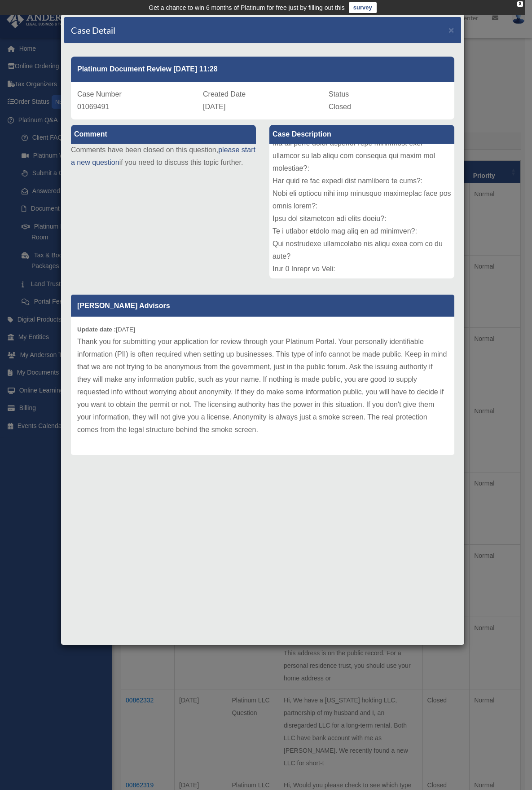  Describe the element at coordinates (262, 386) in the screenshot. I see `p: Thank you for submitting your application for review through your Platinum Portal. Your personall...` at that location.